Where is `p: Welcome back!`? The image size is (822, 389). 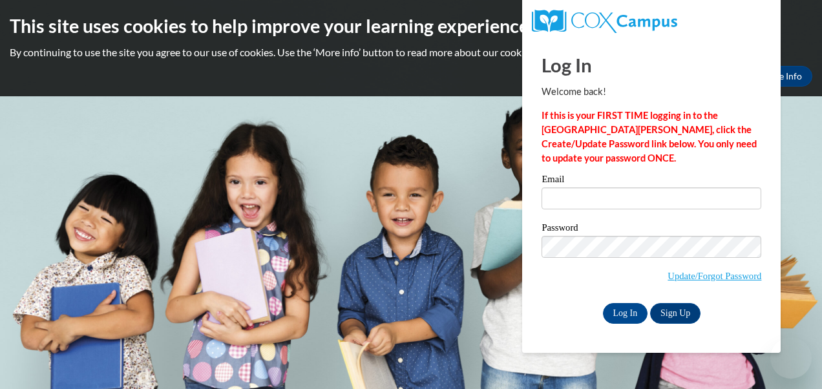
p: Welcome back! is located at coordinates (651, 92).